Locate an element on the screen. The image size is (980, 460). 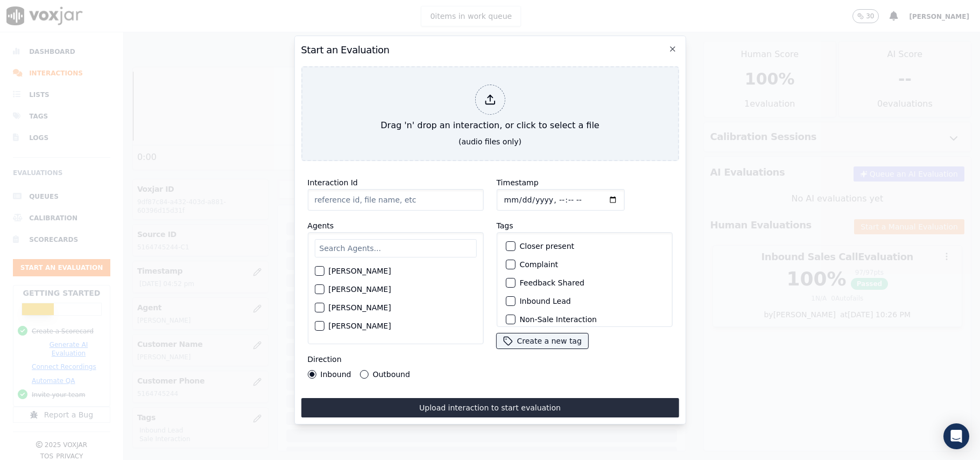
button: Upload interaction to start evaluation is located at coordinates (489, 408).